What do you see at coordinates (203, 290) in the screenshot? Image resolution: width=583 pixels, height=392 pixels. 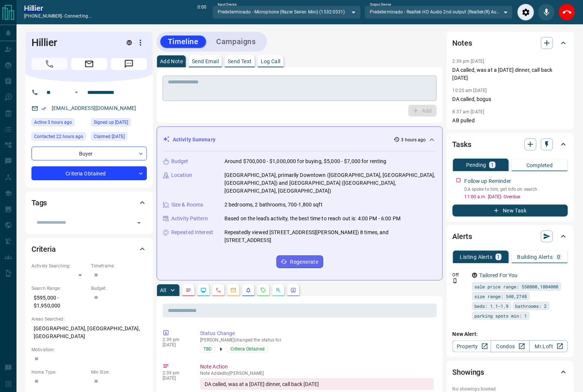 I see `svg: Lead Browsing Activity` at bounding box center [203, 290].